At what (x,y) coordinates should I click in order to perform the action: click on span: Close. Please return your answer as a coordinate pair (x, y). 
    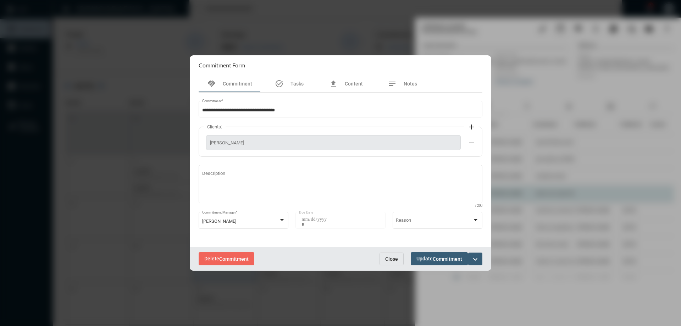
    Looking at the image, I should click on (392, 259).